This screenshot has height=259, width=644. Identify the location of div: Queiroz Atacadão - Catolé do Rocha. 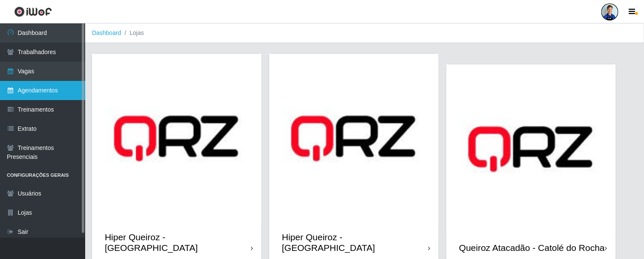
(532, 248).